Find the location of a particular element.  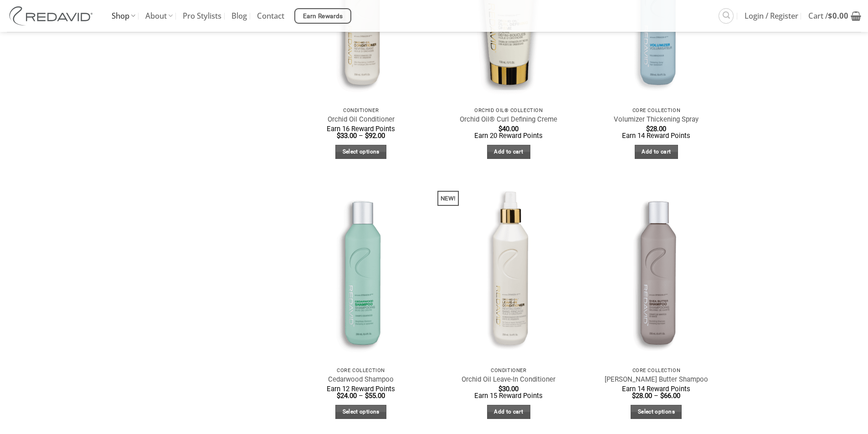

a: Orchid Oil Conditioner is located at coordinates (361, 120).